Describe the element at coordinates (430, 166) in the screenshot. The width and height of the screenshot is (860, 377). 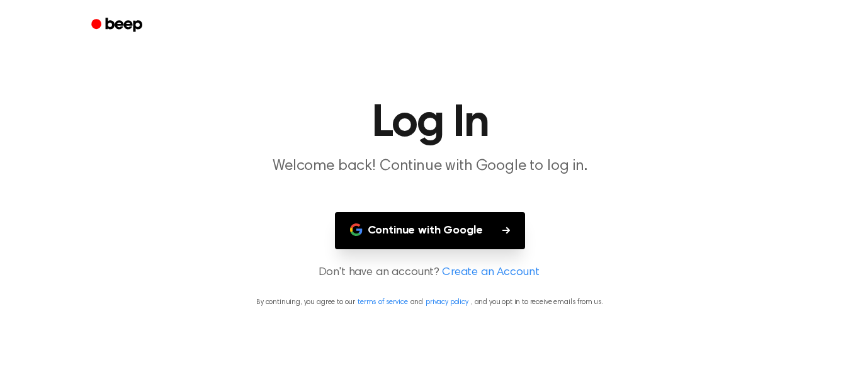
I see `p: Welcome back! Continue with Google to log in.` at that location.